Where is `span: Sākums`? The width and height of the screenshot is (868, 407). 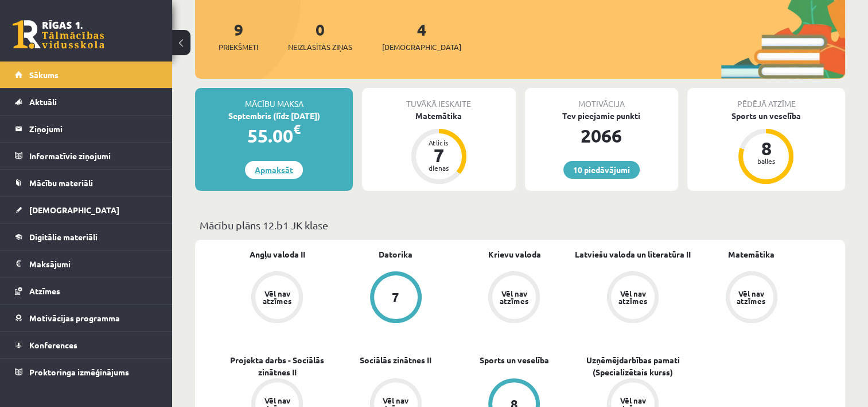
span: Sākums is located at coordinates (44, 74).